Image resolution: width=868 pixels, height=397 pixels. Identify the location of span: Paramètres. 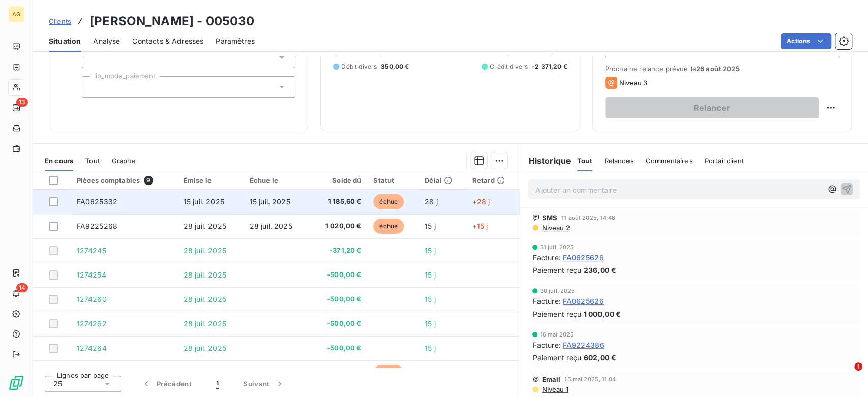
(235, 41).